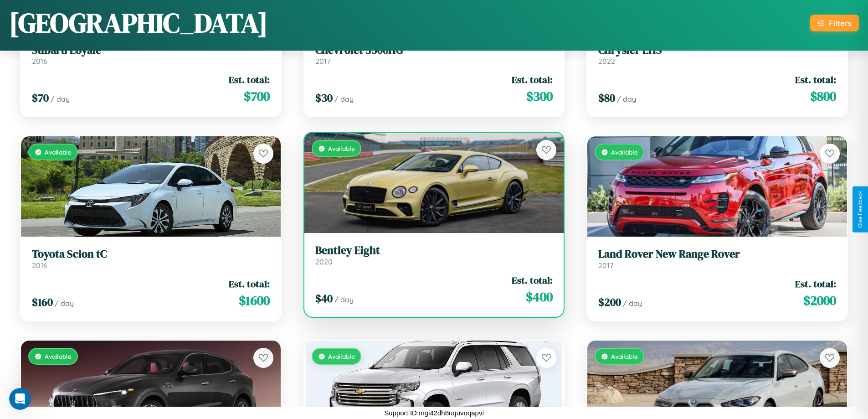  What do you see at coordinates (434, 413) in the screenshot?
I see `p: Support ID: mgi42dh8uquvoqapvi` at bounding box center [434, 413].